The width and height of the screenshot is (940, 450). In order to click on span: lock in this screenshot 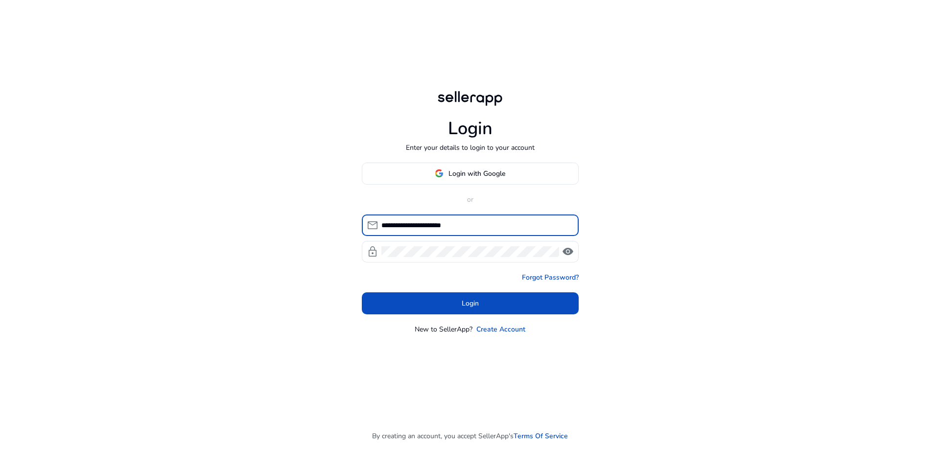, I will do `click(373, 252)`.